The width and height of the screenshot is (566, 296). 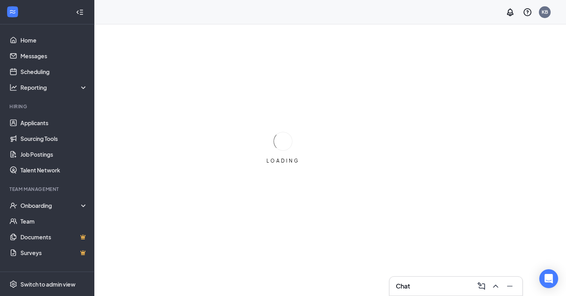 What do you see at coordinates (482, 286) in the screenshot?
I see `svg: ComposeMessage` at bounding box center [482, 286].